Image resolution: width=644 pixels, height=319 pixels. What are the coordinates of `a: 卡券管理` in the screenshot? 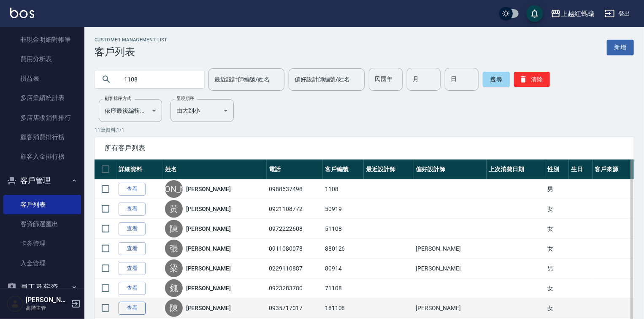 It's located at (42, 244).